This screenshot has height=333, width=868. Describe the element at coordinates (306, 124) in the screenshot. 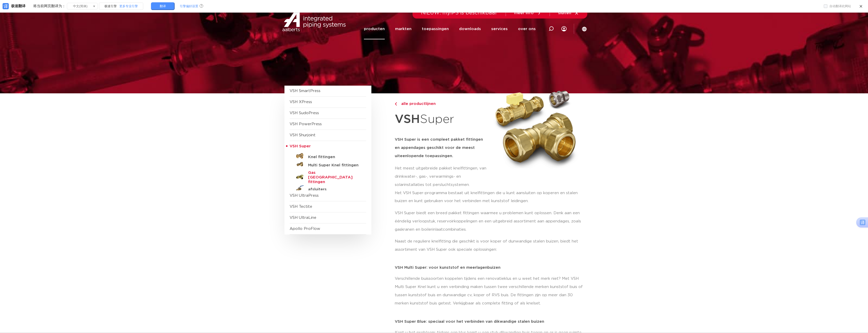

I see `a: VSH PowerPress` at that location.